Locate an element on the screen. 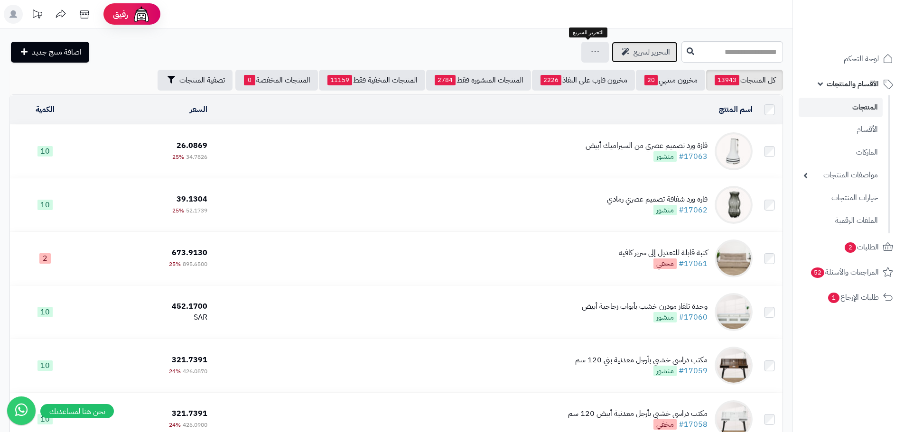  a: المنتجات المخفضة0 is located at coordinates (277, 80).